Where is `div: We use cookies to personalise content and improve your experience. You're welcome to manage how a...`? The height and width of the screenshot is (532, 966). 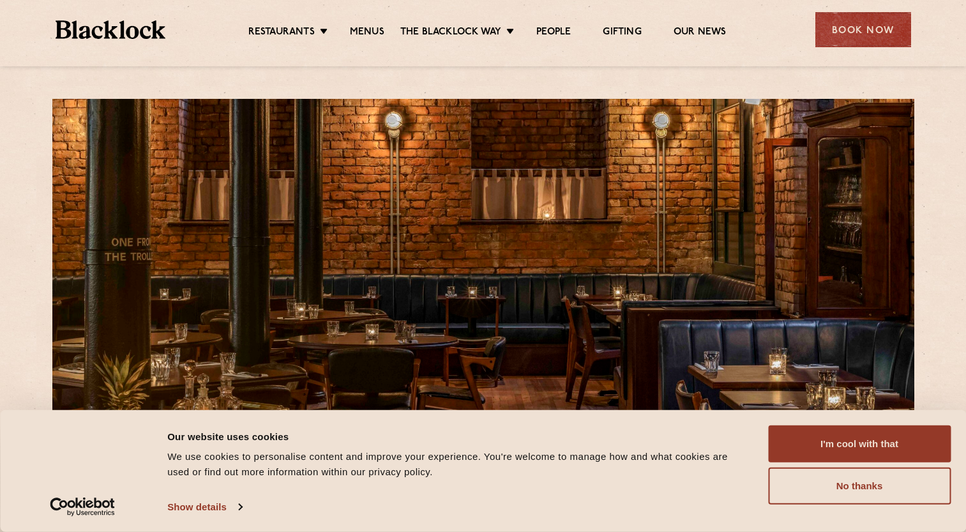
div: We use cookies to personalise content and improve your experience. You're welcome to manage how a... is located at coordinates (453, 465).